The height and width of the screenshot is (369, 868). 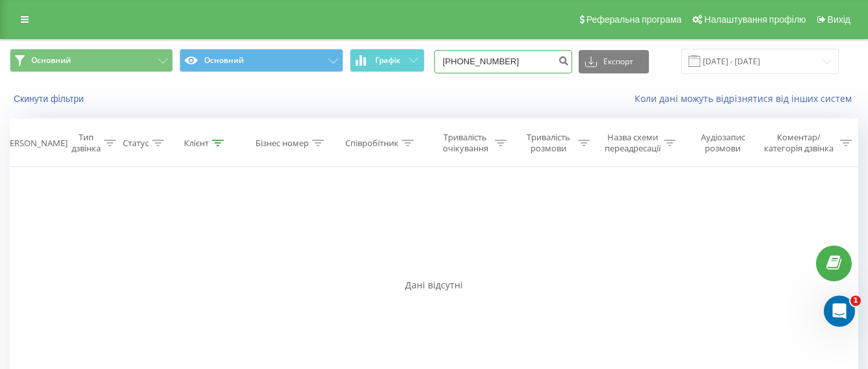 What do you see at coordinates (387, 60) in the screenshot?
I see `button: Графік` at bounding box center [387, 60].